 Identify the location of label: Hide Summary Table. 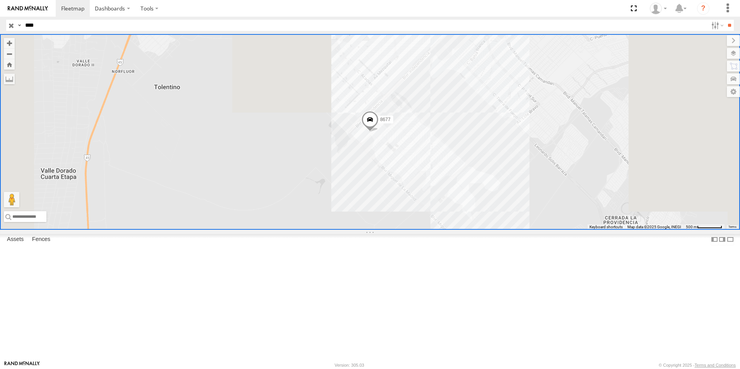
(730, 240).